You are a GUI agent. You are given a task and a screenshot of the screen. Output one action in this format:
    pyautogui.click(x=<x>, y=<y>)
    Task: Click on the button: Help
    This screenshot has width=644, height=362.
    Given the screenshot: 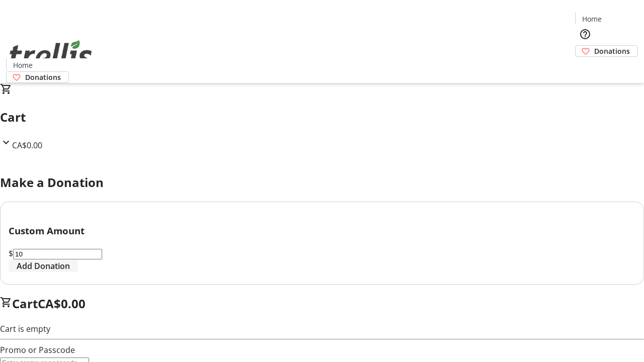 What is the action you would take?
    pyautogui.click(x=585, y=34)
    